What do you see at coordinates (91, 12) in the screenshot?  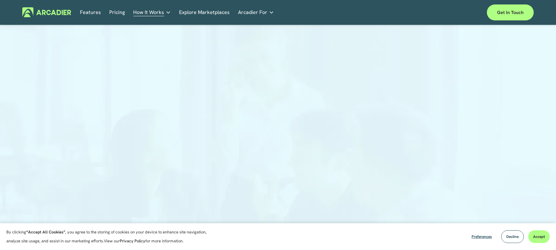 I see `a: Features` at bounding box center [91, 12].